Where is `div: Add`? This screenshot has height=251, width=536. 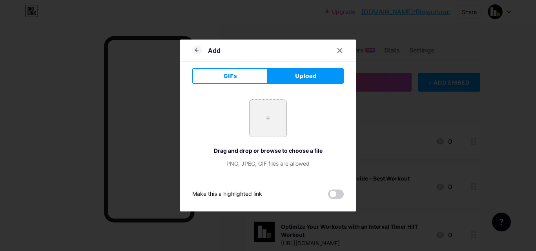
div: Add is located at coordinates (214, 51).